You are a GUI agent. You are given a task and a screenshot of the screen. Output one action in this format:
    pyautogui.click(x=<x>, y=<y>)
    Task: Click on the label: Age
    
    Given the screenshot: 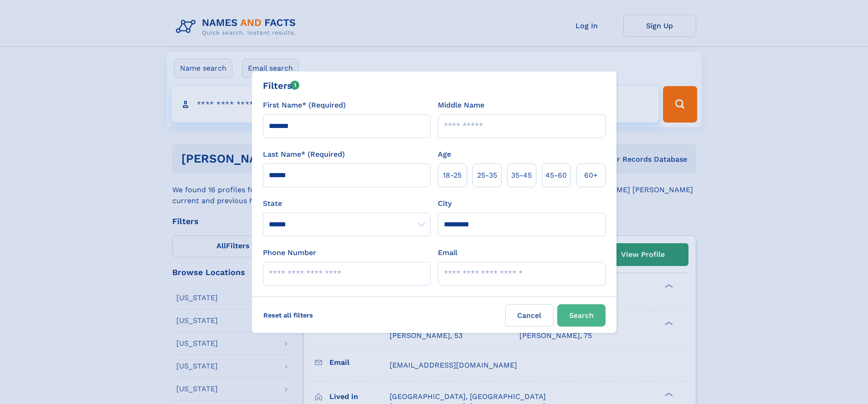 What is the action you would take?
    pyautogui.click(x=444, y=154)
    